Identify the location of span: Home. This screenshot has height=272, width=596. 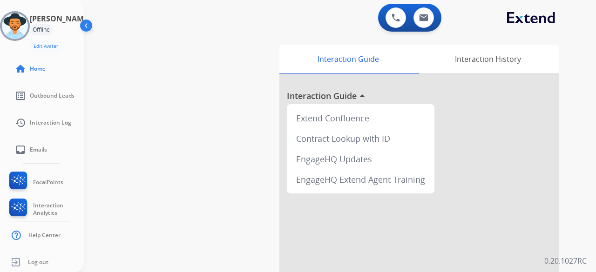
(38, 69).